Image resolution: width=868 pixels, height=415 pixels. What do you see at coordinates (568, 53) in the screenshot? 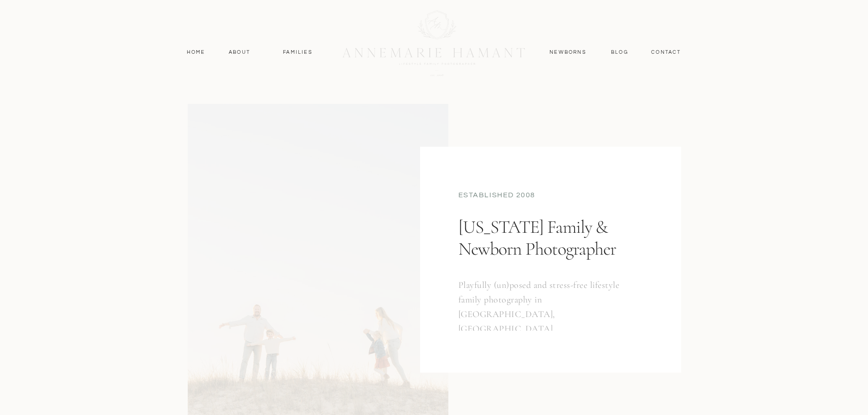
I see `a: Newborns` at bounding box center [568, 53].